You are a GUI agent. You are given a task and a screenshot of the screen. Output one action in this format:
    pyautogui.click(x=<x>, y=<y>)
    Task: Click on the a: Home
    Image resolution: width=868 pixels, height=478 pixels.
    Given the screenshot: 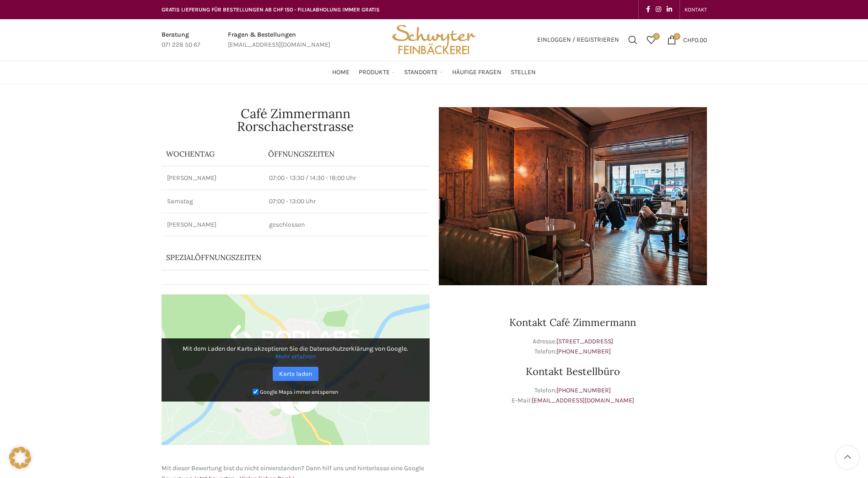 What is the action you would take?
    pyautogui.click(x=341, y=72)
    